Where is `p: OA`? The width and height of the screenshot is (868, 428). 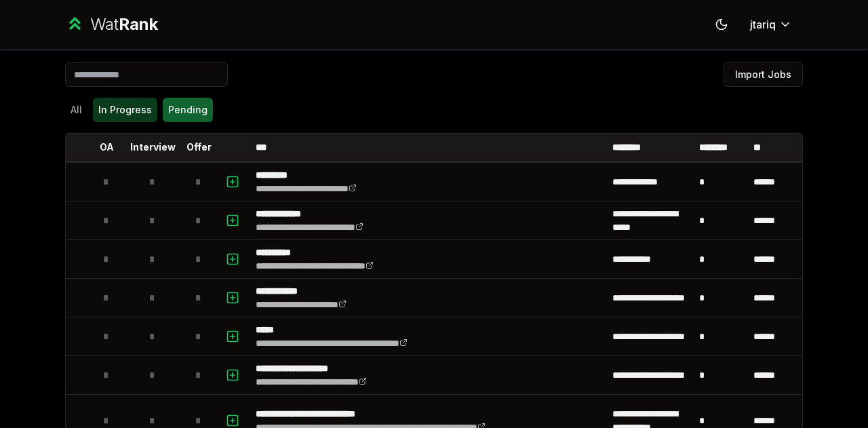 p: OA is located at coordinates (106, 147).